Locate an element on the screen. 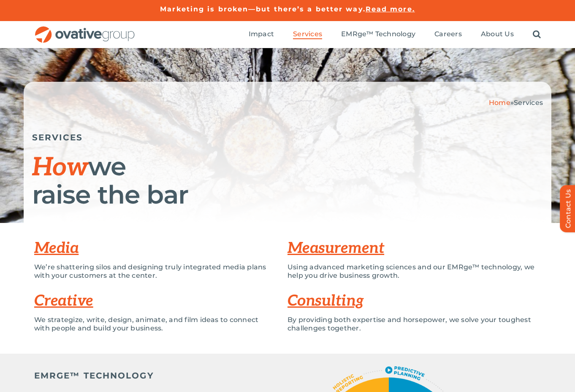 This screenshot has width=575, height=392. p: Using advanced marketing sciences and our EMRge™ technology, we help you drive business growth. is located at coordinates (414, 272).